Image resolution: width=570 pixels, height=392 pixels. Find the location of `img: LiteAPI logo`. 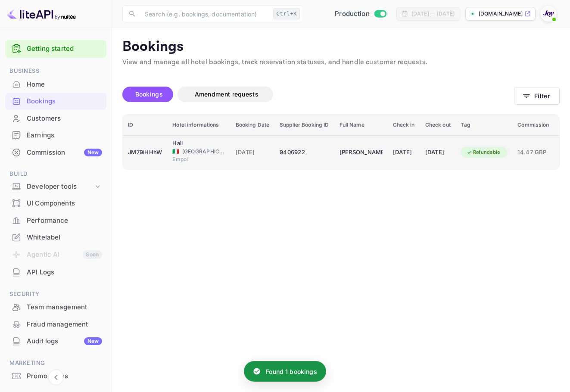

img: LiteAPI logo is located at coordinates (41, 14).